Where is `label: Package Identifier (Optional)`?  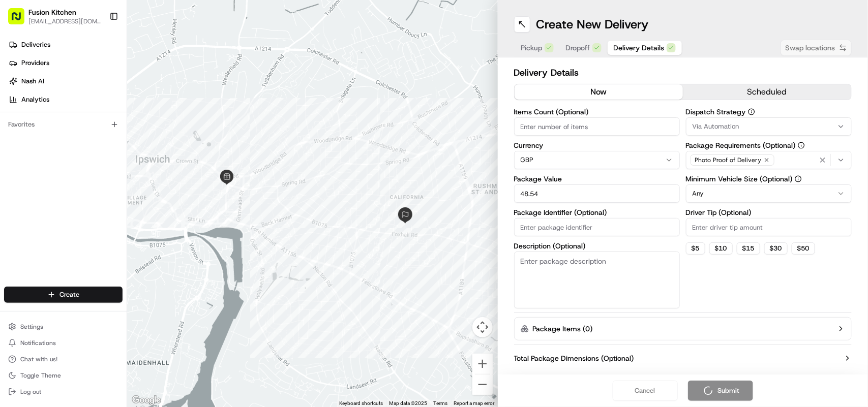
label: Package Identifier (Optional) is located at coordinates (597, 212).